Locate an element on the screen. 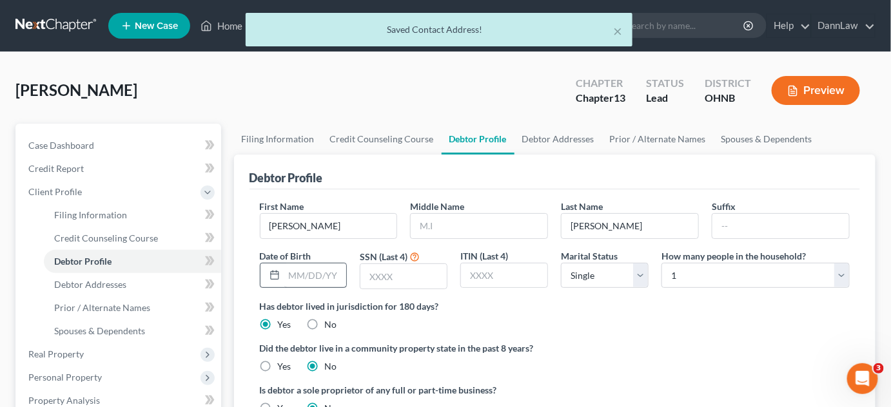 Image resolution: width=891 pixels, height=407 pixels. div: Lead is located at coordinates (664, 98).